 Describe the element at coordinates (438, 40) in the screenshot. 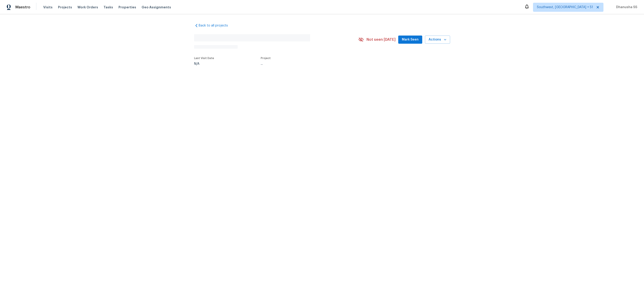

I see `button: Actions` at that location.